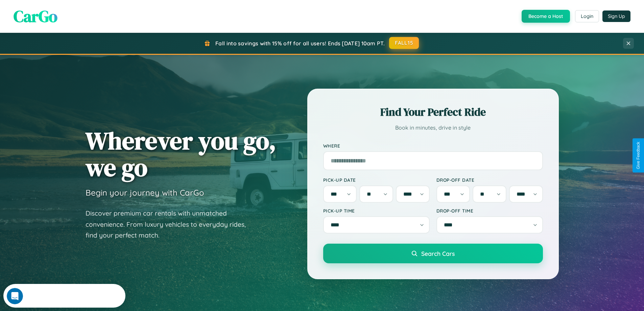 The image size is (644, 311). Describe the element at coordinates (36, 16) in the screenshot. I see `span: CarGo` at that location.